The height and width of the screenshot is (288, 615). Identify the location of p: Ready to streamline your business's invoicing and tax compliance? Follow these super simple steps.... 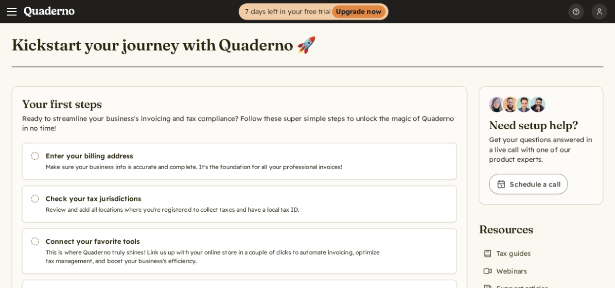
(239, 123).